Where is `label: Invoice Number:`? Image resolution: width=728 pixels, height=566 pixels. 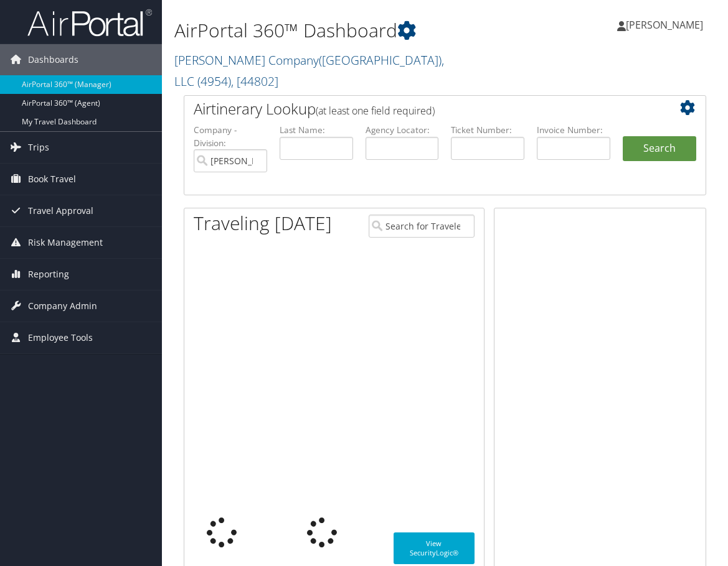
label: Invoice Number: is located at coordinates (573, 130).